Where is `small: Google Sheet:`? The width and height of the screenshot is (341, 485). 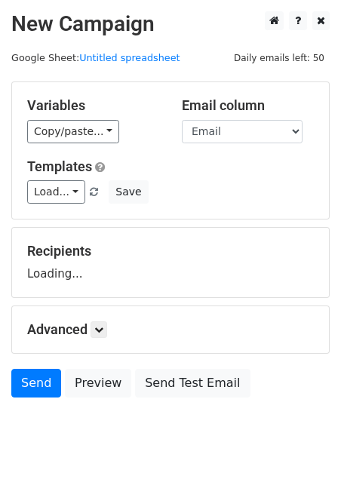 small: Google Sheet: is located at coordinates (96, 57).